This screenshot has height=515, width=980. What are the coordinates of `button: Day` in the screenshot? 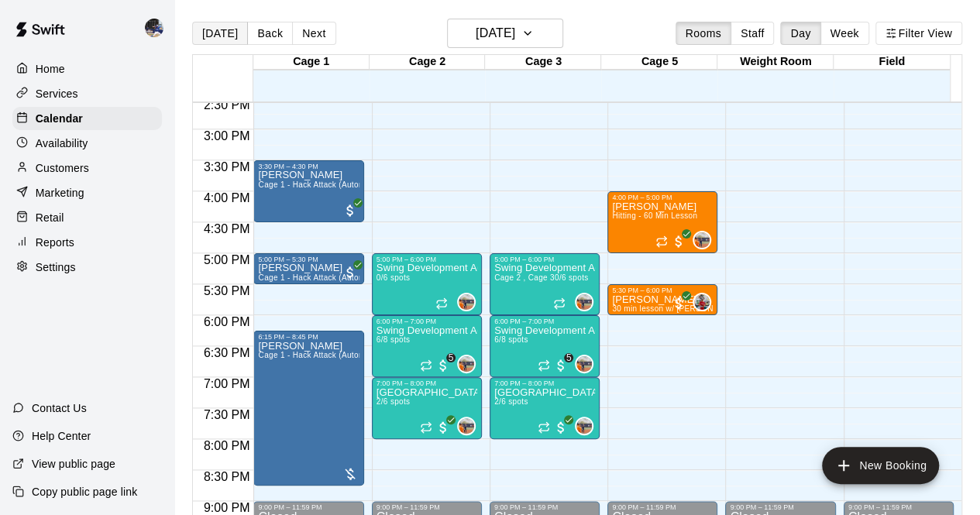 It's located at (800, 33).